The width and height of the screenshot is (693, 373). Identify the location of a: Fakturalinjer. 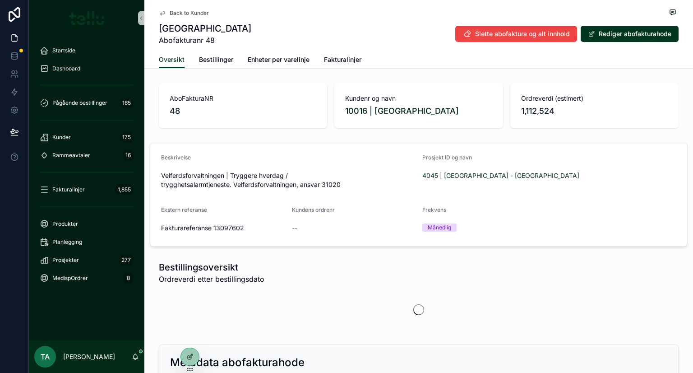
(343, 60).